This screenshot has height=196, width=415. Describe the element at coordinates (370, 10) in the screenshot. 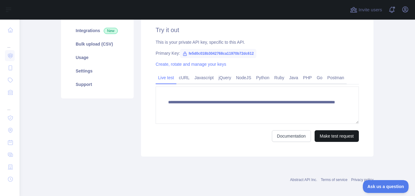

I see `span: Invite users` at that location.